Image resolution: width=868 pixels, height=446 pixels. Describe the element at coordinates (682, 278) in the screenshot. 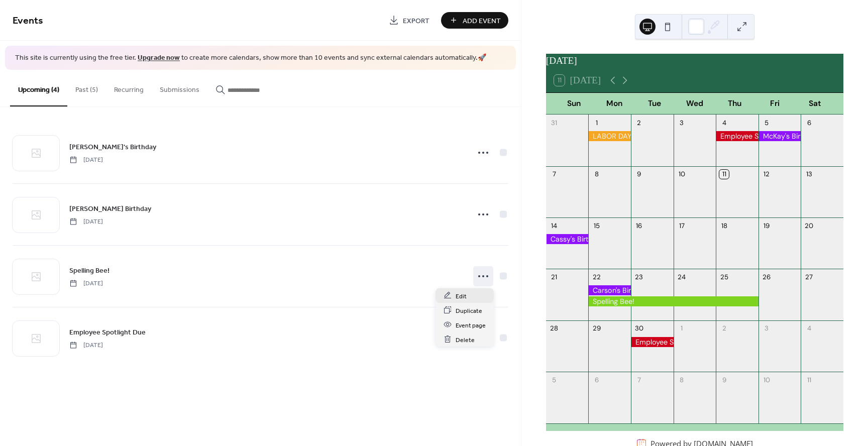

I see `div: 24` at that location.